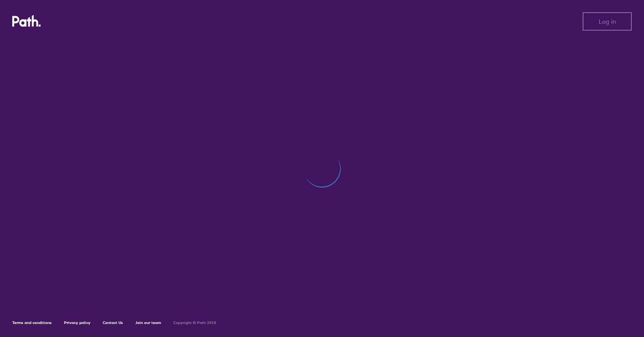 The image size is (644, 337). I want to click on a: Terms and conditions, so click(32, 322).